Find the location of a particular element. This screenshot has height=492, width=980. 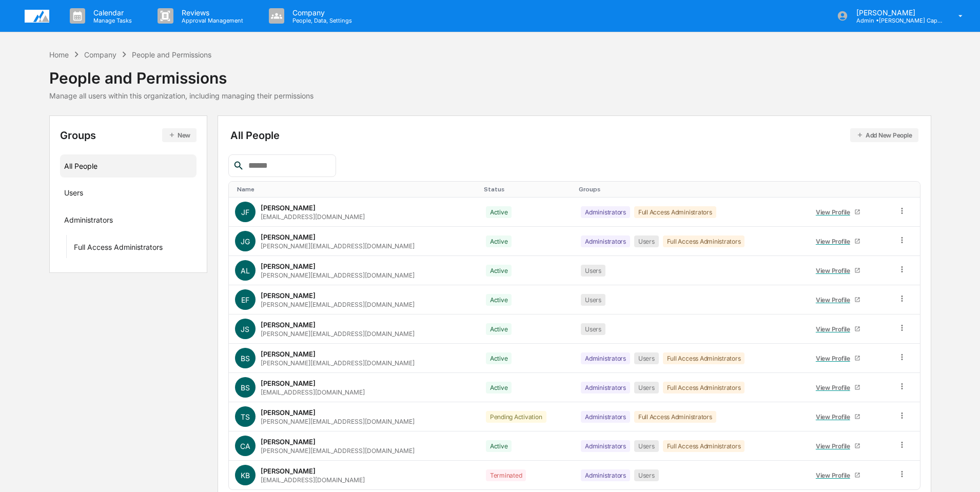

button: Add New People is located at coordinates (885, 135).